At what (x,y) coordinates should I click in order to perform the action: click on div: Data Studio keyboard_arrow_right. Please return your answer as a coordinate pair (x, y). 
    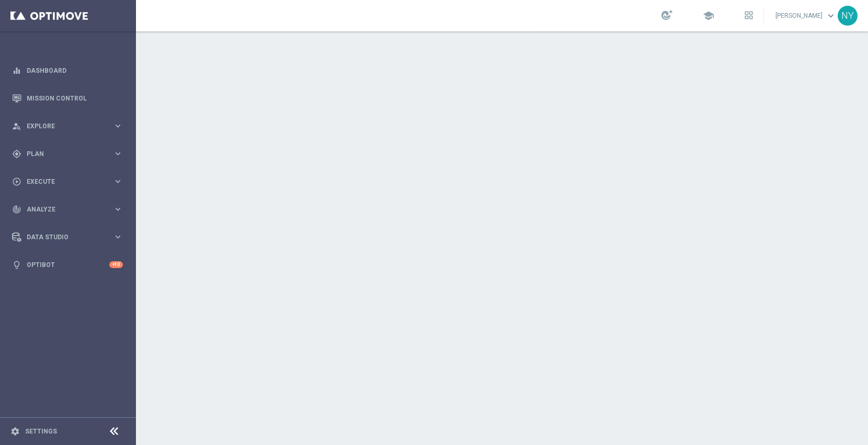
    Looking at the image, I should click on (68, 237).